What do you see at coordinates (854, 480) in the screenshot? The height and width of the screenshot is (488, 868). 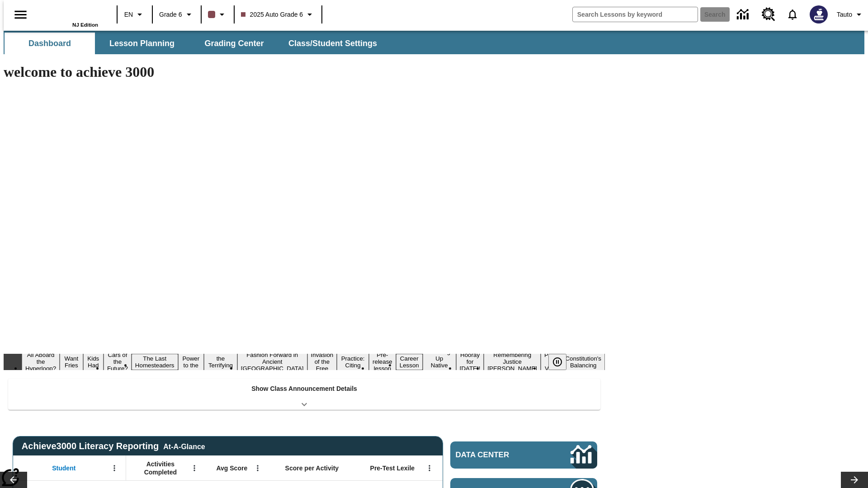 I see `button: Lesson carousel, Next` at bounding box center [854, 480].